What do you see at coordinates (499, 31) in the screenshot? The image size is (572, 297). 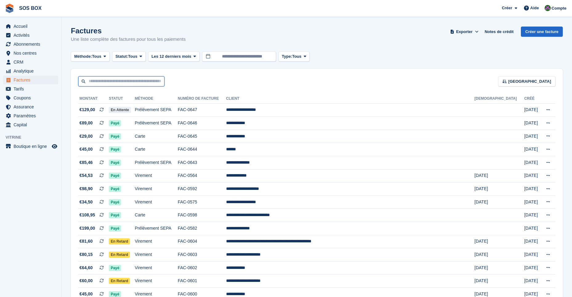 I see `a: Notes de crédit` at bounding box center [499, 31].